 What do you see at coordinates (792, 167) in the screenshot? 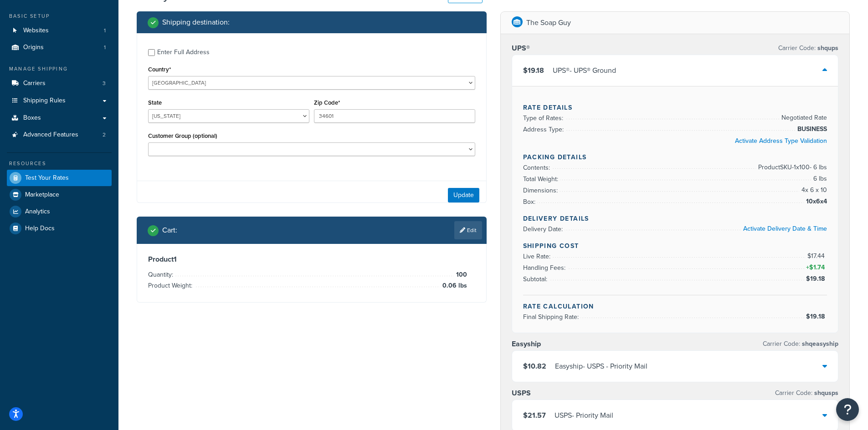
I see `span: Product SKU-1 x 100 - 6 lbs` at bounding box center [792, 167].